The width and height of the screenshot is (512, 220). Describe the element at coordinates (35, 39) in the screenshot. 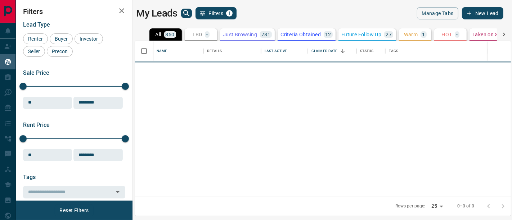

I see `div: Renter` at that location.